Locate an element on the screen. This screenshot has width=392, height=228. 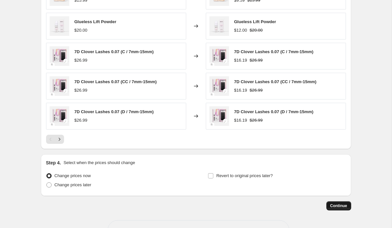
button: Continue is located at coordinates (339, 206).